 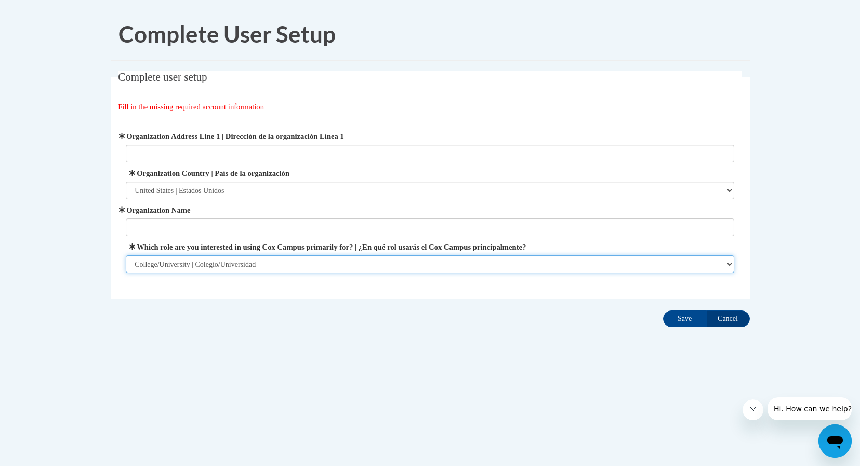 What do you see at coordinates (430, 210) in the screenshot?
I see `label: Organization Name` at bounding box center [430, 210].